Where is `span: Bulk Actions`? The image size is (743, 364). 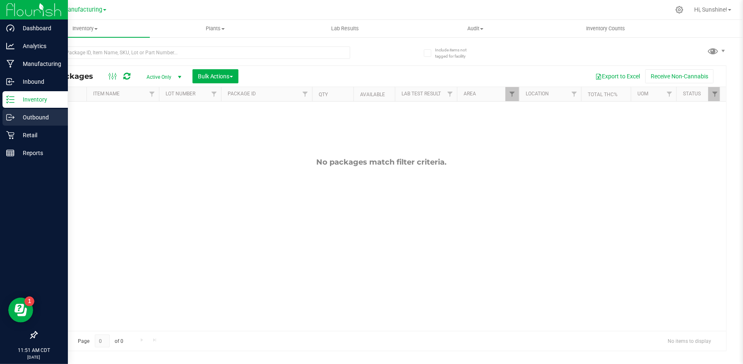 span: Bulk Actions is located at coordinates (215, 76).